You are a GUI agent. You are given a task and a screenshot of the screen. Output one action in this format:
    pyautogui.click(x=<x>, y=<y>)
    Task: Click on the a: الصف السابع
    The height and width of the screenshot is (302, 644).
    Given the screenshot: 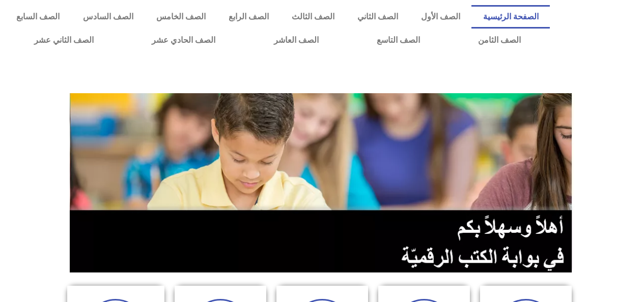 What is the action you would take?
    pyautogui.click(x=38, y=17)
    